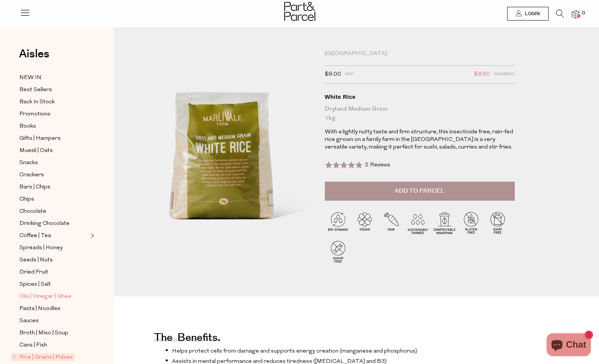 This screenshot has height=364, width=599. What do you see at coordinates (483, 74) in the screenshot?
I see `span: $8.50` at bounding box center [483, 74].